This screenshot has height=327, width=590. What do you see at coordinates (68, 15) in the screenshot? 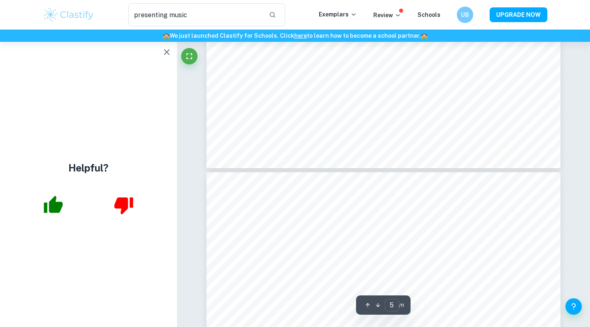
I see `a: Clastify logo` at bounding box center [68, 15].